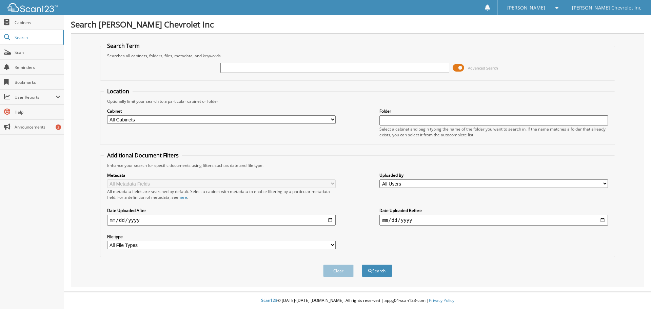  Describe the element at coordinates (494, 175) in the screenshot. I see `label: Uploaded By` at that location.